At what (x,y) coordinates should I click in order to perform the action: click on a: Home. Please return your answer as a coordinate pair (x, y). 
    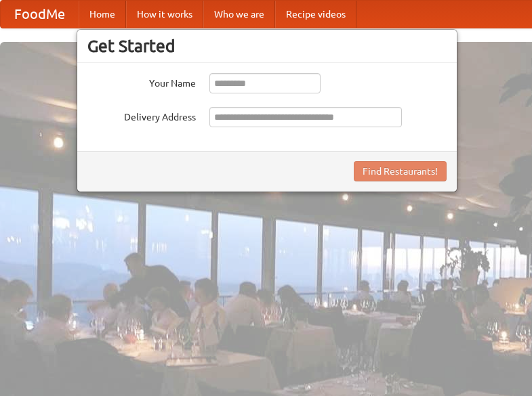
    Looking at the image, I should click on (103, 14).